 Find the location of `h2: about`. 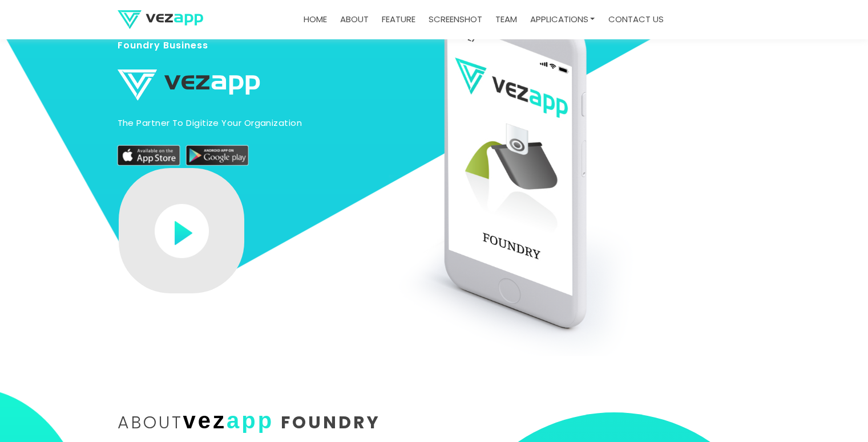

h2: about is located at coordinates (272, 422).